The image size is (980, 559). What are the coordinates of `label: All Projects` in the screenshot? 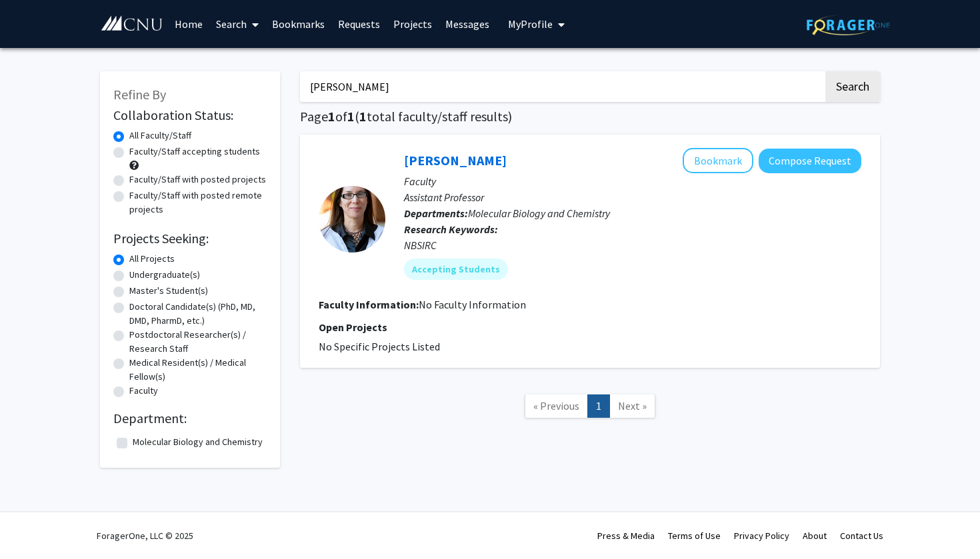 It's located at (152, 259).